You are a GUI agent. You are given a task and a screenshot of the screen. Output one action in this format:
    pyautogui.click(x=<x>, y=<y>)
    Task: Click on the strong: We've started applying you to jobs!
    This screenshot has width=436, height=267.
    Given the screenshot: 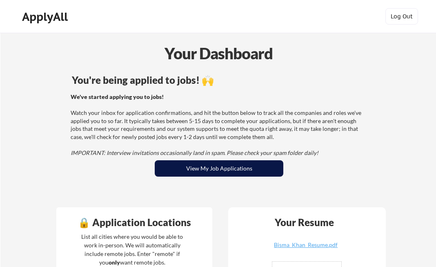 What is the action you would take?
    pyautogui.click(x=117, y=96)
    